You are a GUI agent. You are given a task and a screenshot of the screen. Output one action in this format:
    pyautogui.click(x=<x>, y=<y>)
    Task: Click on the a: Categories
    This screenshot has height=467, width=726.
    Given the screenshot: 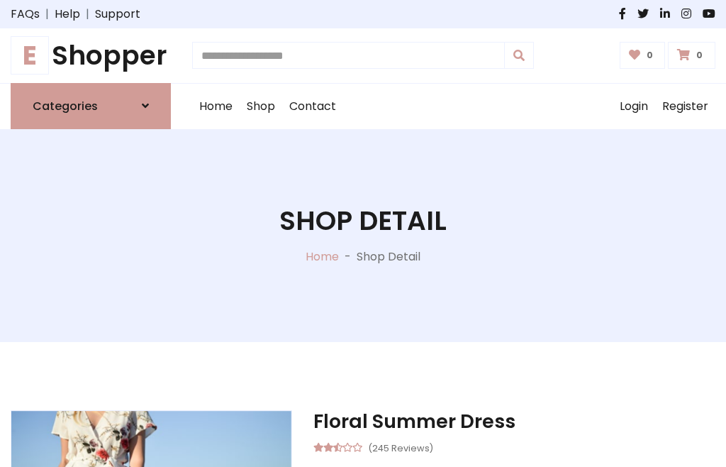 What is the action you would take?
    pyautogui.click(x=91, y=106)
    